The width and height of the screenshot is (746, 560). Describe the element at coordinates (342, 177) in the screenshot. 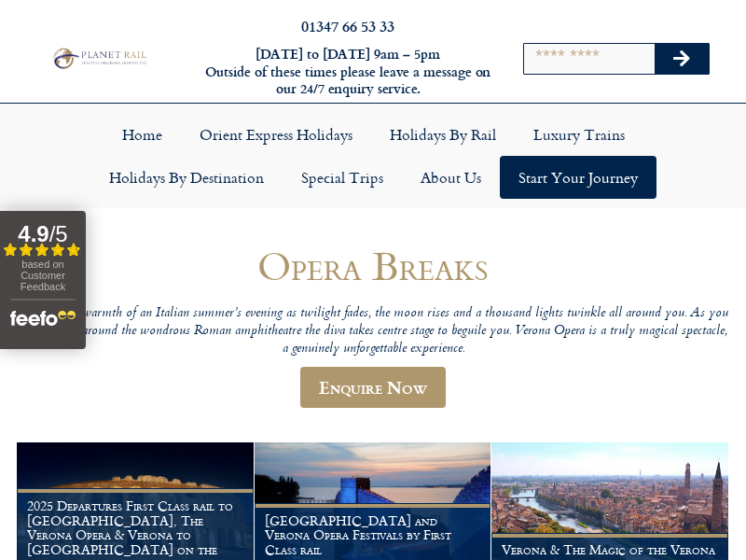

I see `a: Special Trips` at that location.